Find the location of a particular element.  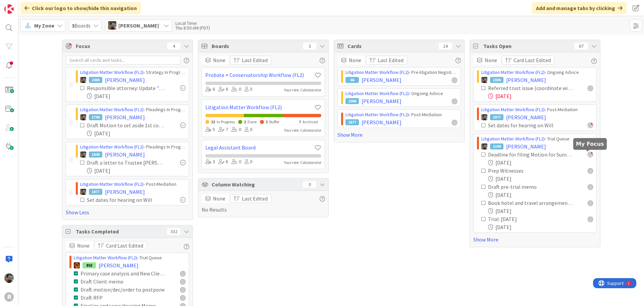

div: Draft Client memo is located at coordinates (114, 282).